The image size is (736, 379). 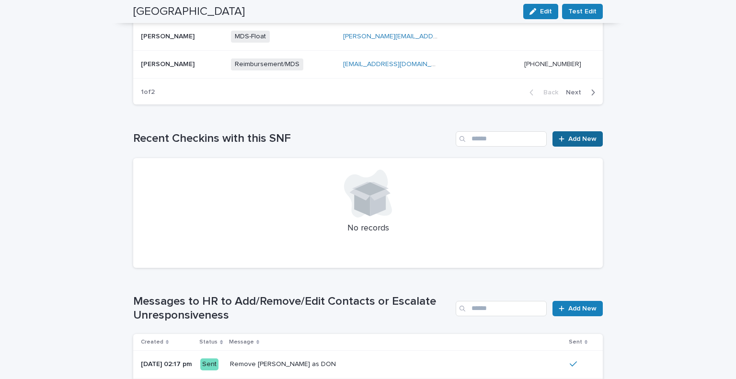 What do you see at coordinates (208, 342) in the screenshot?
I see `p: Status` at bounding box center [208, 342].